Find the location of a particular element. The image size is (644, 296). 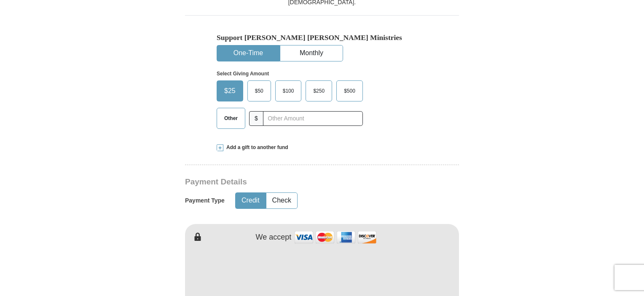

button: Monthly is located at coordinates (312, 53).